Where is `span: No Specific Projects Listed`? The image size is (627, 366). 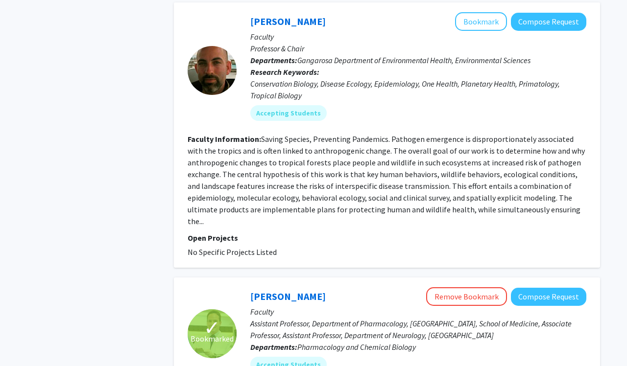
span: No Specific Projects Listed is located at coordinates (232, 252).